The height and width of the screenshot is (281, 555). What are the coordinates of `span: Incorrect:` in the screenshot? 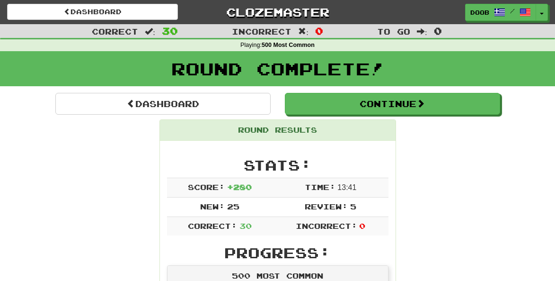 It's located at (327, 225).